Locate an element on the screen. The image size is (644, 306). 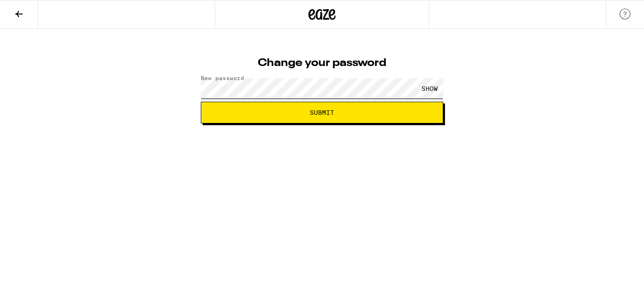
label: New password is located at coordinates (223, 78).